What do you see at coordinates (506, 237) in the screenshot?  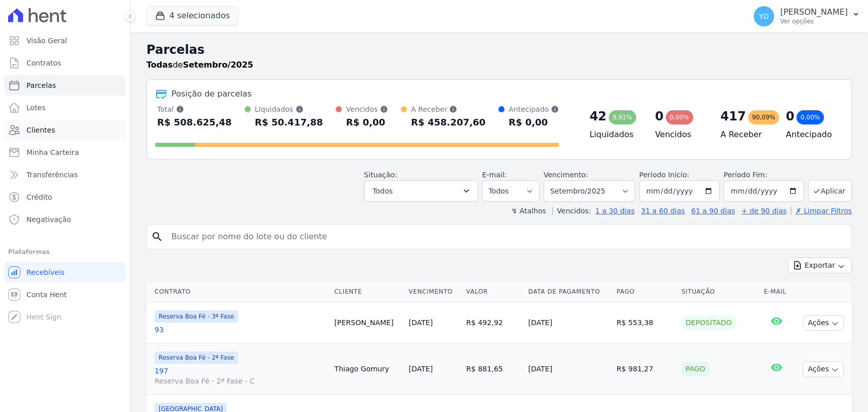 I see `input: Buscar por nome do lote ou do cliente` at bounding box center [506, 237].